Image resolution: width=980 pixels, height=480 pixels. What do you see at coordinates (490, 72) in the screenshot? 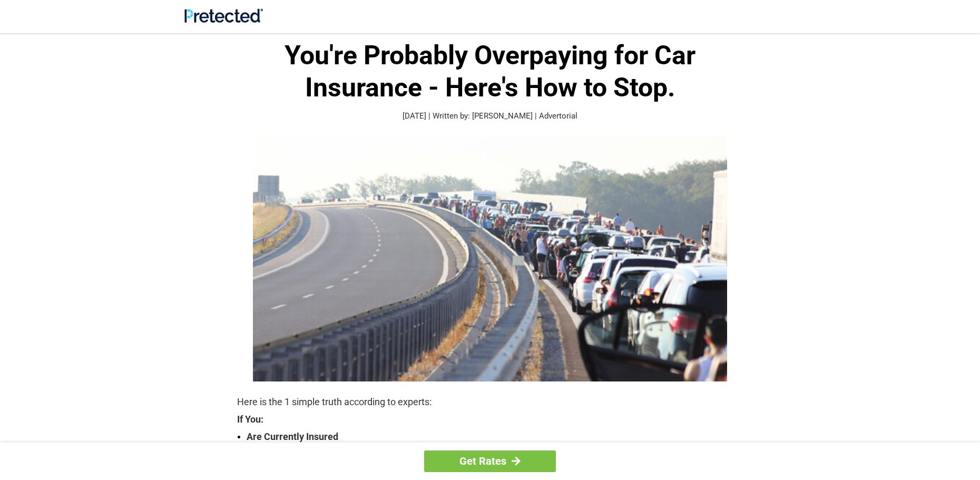
I see `h1: You're Probably Overpaying for Car Insurance - Here's How to Stop.` at bounding box center [490, 72].